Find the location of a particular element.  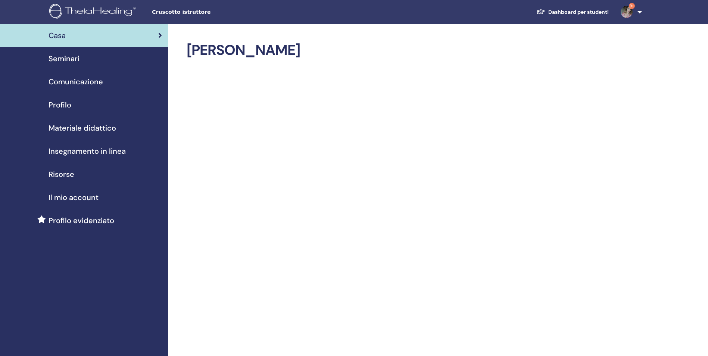

img: logo.png is located at coordinates (94, 12).